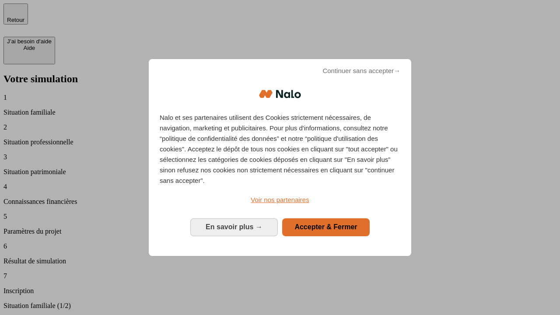 This screenshot has width=560, height=315. Describe the element at coordinates (326, 227) in the screenshot. I see `span: Accepter & Fermer` at that location.